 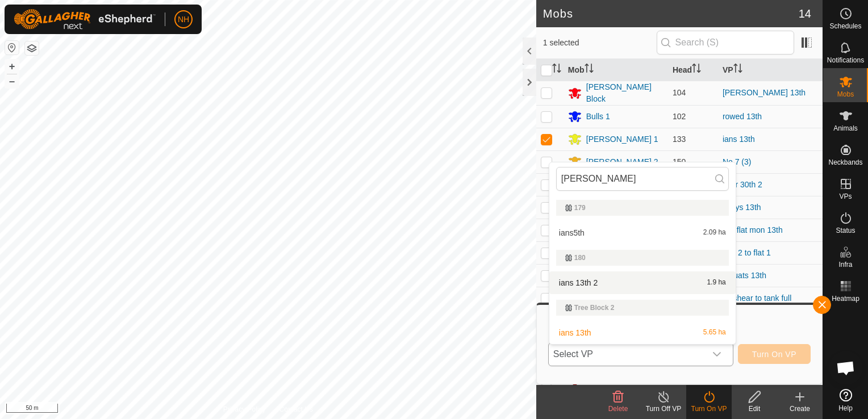 I want to click on div: Create, so click(x=800, y=409).